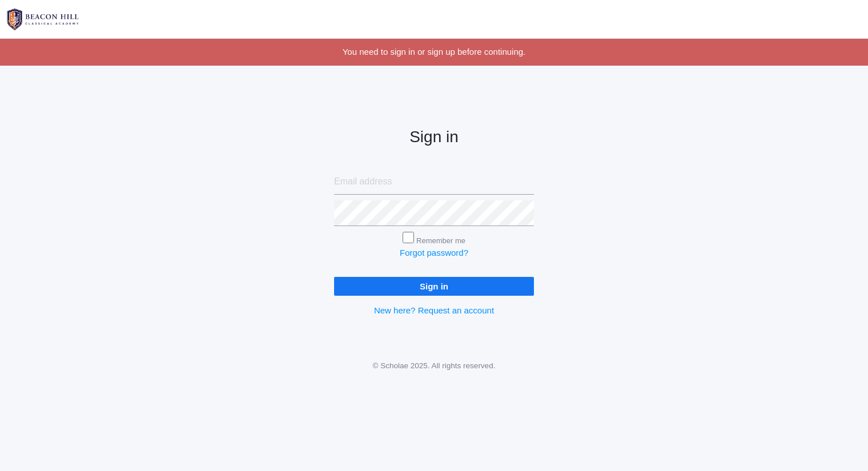 Image resolution: width=868 pixels, height=471 pixels. What do you see at coordinates (434, 253) in the screenshot?
I see `a: Forgot password?` at bounding box center [434, 253].